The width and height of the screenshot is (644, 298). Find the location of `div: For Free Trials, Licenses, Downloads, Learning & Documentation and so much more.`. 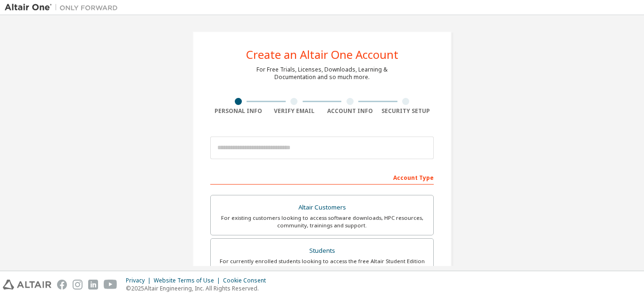

div: For Free Trials, Licenses, Downloads, Learning & Documentation and so much more. is located at coordinates (322, 74).